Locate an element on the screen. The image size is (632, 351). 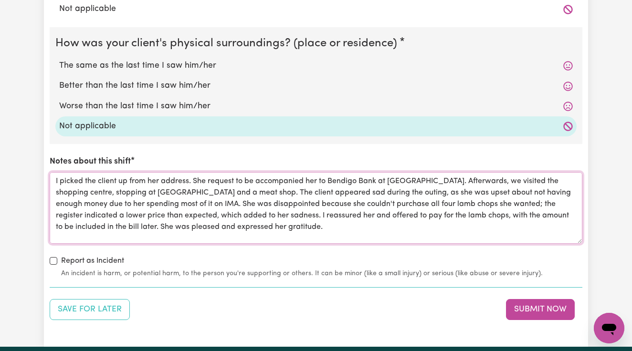
button: Submit your job report is located at coordinates (540, 310).